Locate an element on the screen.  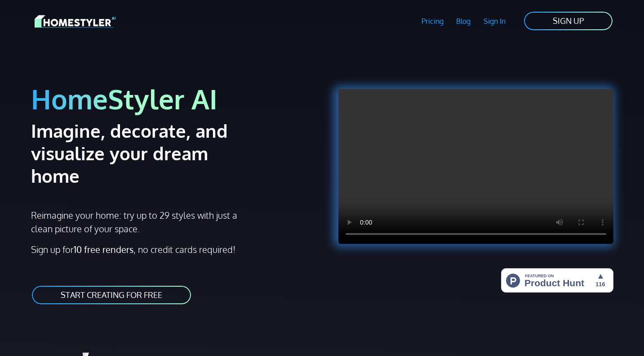
img: HomeStyler AI logo is located at coordinates (75, 21).